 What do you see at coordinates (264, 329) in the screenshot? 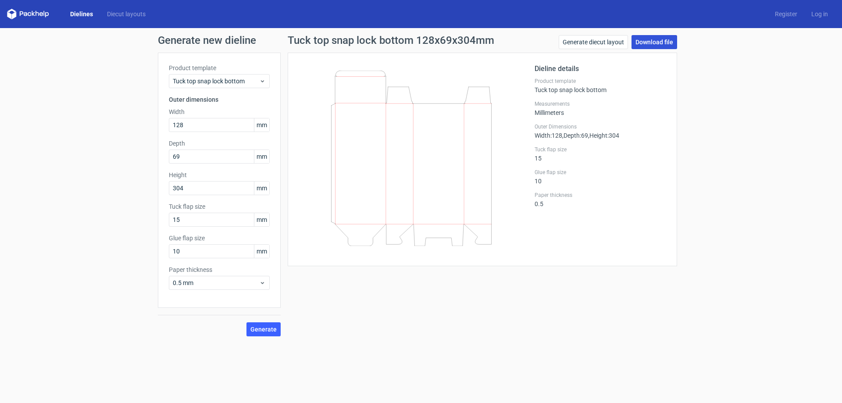
I see `button: Generate` at bounding box center [264, 329].